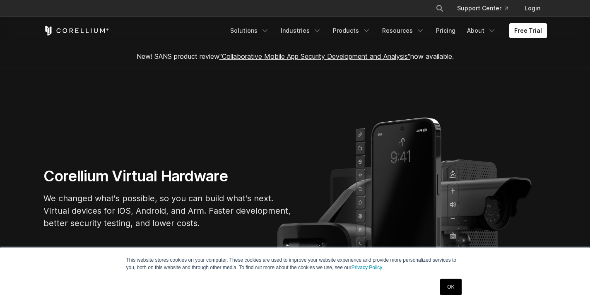 The height and width of the screenshot is (306, 590). What do you see at coordinates (295, 264) in the screenshot?
I see `p: This website stores cookies on your computer. These cookies are used to improve your website expe...` at bounding box center [295, 264].